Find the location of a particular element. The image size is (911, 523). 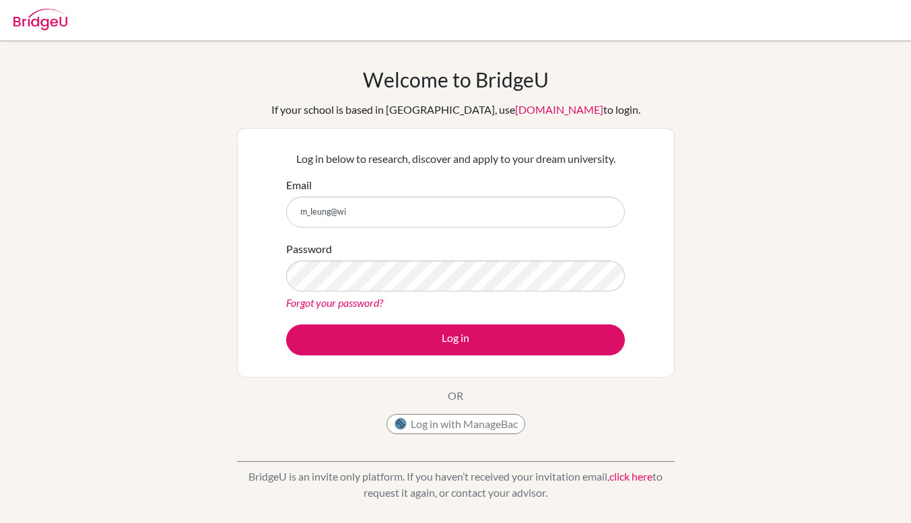

label: Password is located at coordinates (309, 249).